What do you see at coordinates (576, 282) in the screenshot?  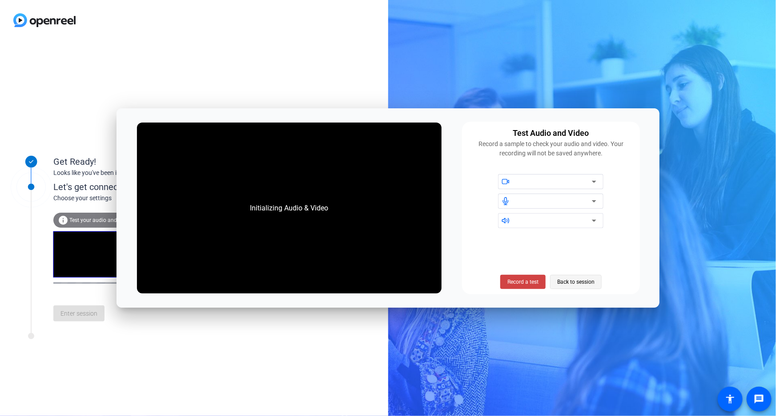 I see `button: Back to session` at bounding box center [576, 282].